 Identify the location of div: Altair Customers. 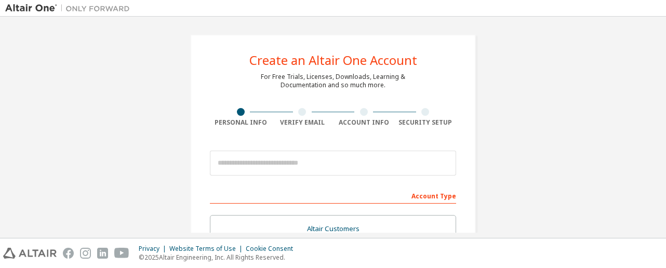
(333, 229).